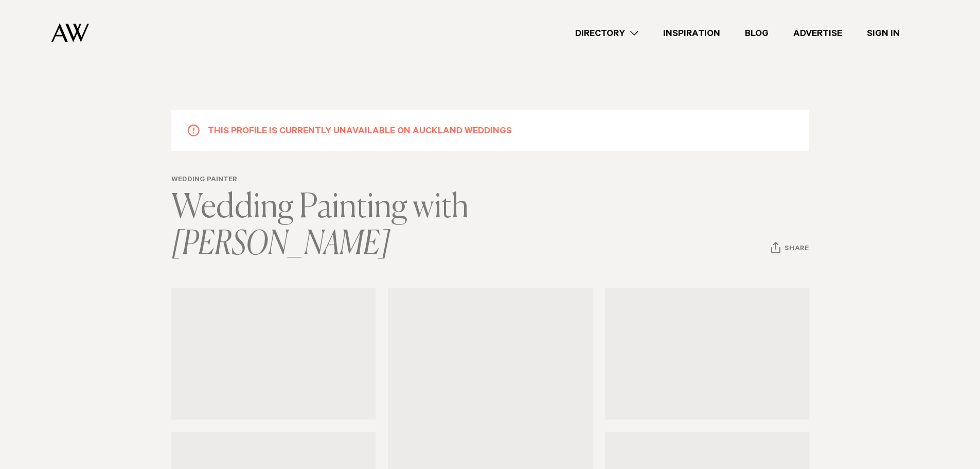  What do you see at coordinates (70, 32) in the screenshot?
I see `img: Auckland Weddings Logo` at bounding box center [70, 32].